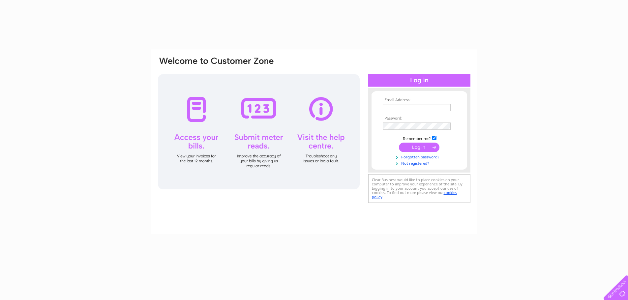 The image size is (628, 300). I want to click on th: Password:, so click(419, 119).